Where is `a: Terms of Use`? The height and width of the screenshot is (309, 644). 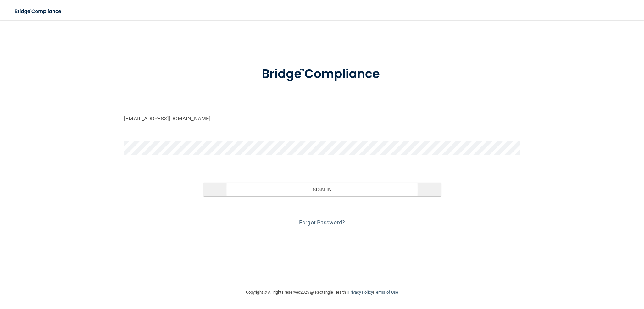 a: Terms of Use is located at coordinates (386, 292).